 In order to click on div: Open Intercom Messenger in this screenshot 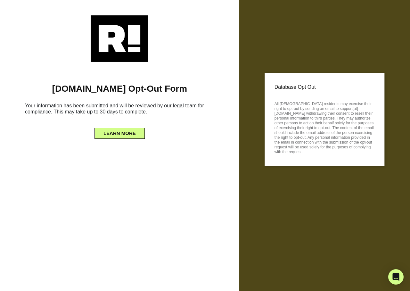, I will do `click(396, 277)`.